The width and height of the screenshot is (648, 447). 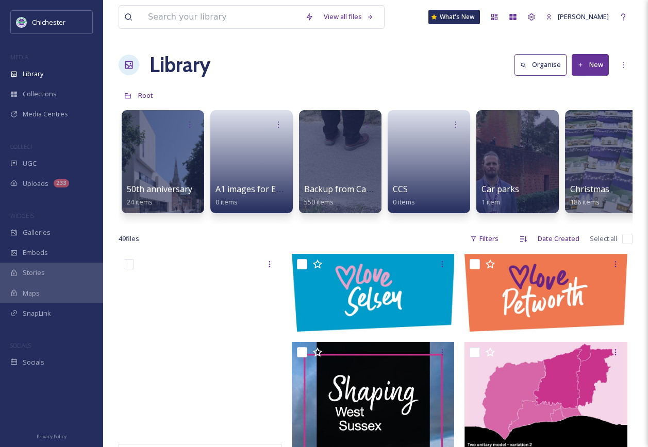 I want to click on a: Privacy Policy, so click(x=52, y=436).